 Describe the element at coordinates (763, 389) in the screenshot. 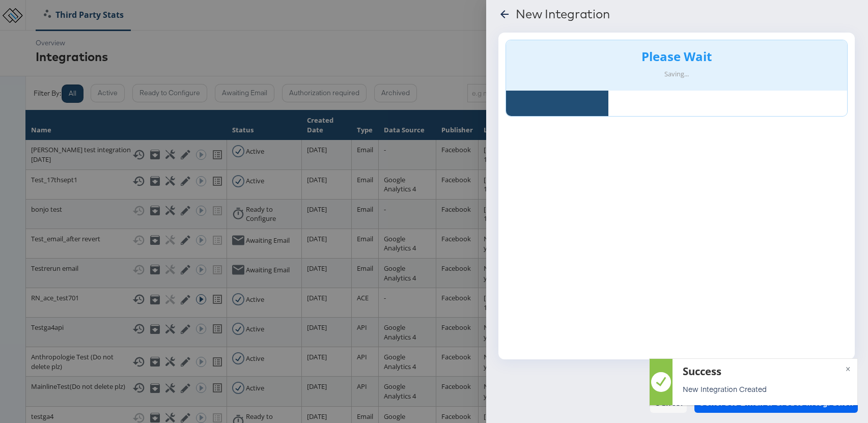

I see `p: New Integration Created` at that location.